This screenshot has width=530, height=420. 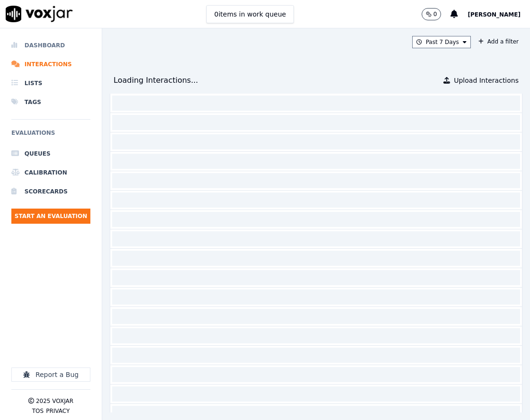 What do you see at coordinates (51, 173) in the screenshot?
I see `a: Calibration` at bounding box center [51, 173].